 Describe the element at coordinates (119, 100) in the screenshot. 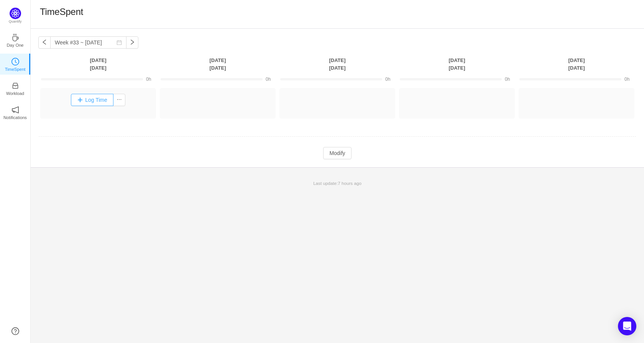

I see `button: icon: ellipsis` at that location.